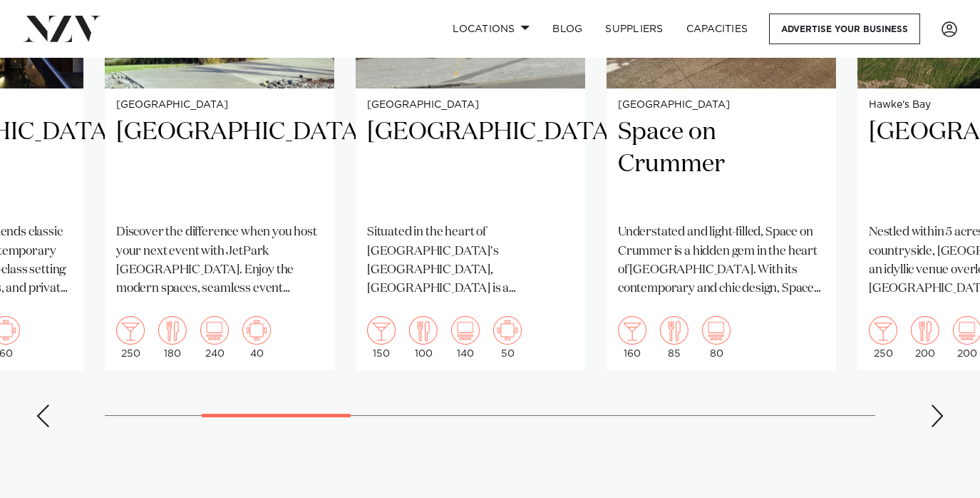 The width and height of the screenshot is (980, 498). Describe the element at coordinates (381, 338) in the screenshot. I see `div: 150` at that location.